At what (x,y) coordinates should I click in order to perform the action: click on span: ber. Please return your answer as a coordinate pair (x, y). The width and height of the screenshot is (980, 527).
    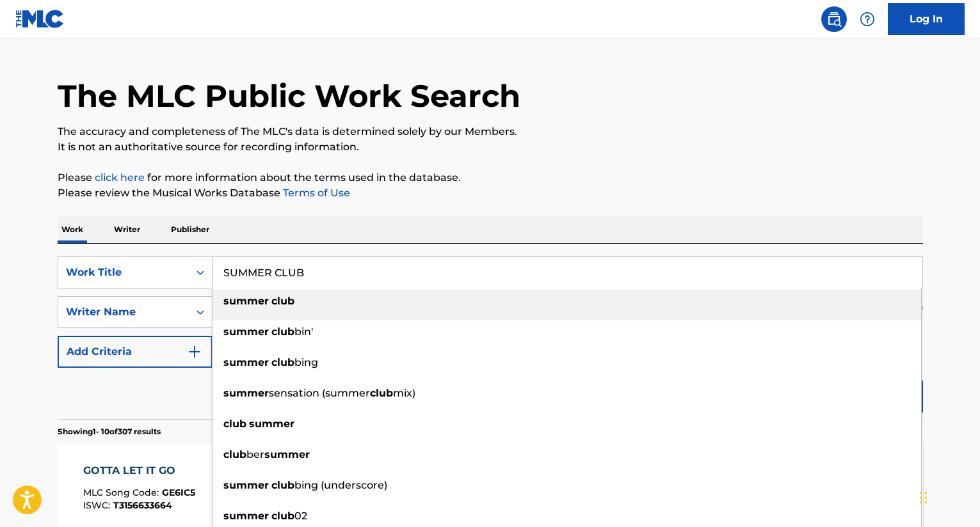
    Looking at the image, I should click on (255, 455).